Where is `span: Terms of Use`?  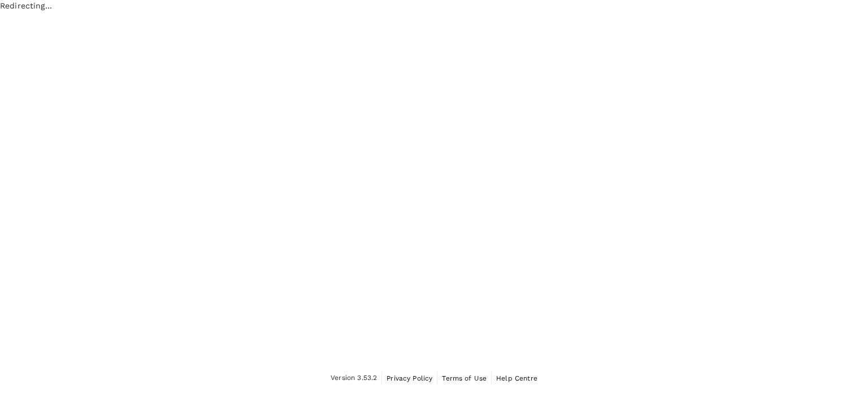
span: Terms of Use is located at coordinates (464, 378).